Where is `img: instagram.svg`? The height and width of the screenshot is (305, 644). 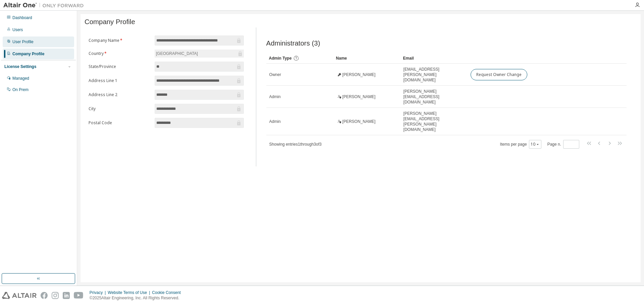 img: instagram.svg is located at coordinates (55, 295).